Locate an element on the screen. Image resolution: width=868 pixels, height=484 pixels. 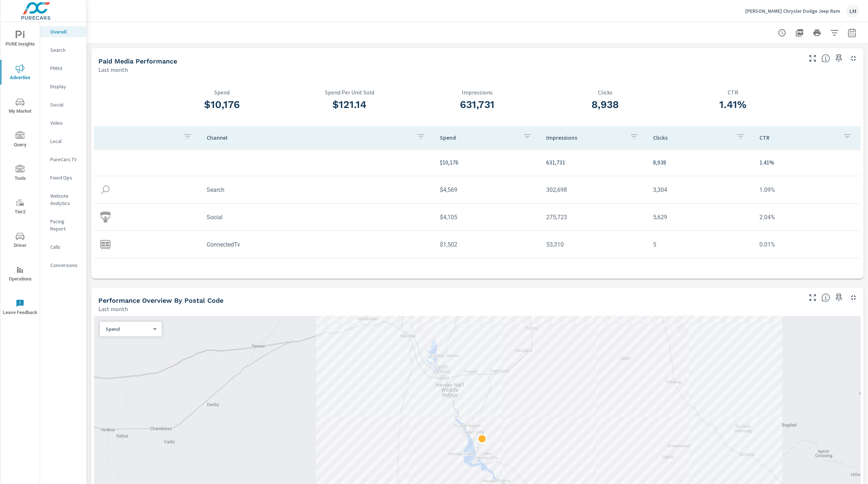
span: Tier2 is located at coordinates (20, 207).